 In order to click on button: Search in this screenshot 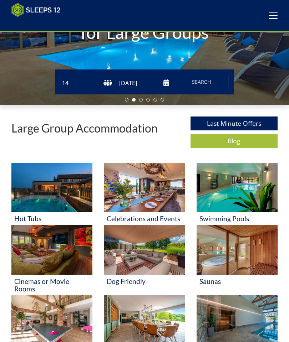, I will do `click(201, 82)`.